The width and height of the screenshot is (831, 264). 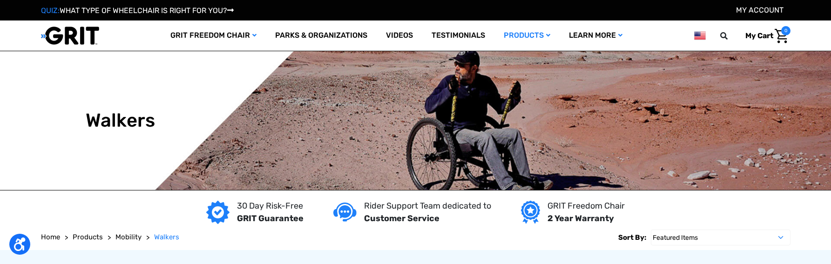 What do you see at coordinates (218, 212) in the screenshot?
I see `img: GRIT Guarantee` at bounding box center [218, 212].